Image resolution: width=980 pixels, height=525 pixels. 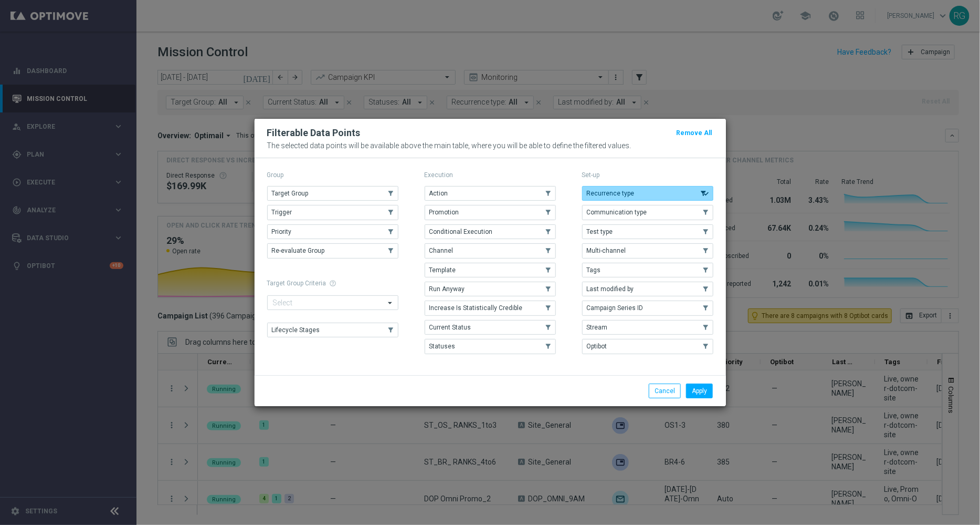 What do you see at coordinates (490, 146) in the screenshot?
I see `p: The selected data points will be available above the main table, where you will be able to define...` at bounding box center [490, 146].